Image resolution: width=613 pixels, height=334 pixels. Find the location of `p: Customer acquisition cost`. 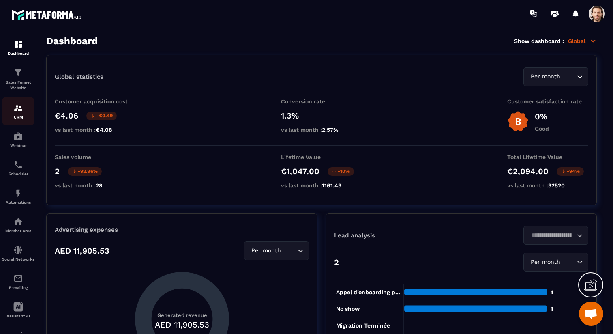

p: Customer acquisition cost is located at coordinates (95, 101).